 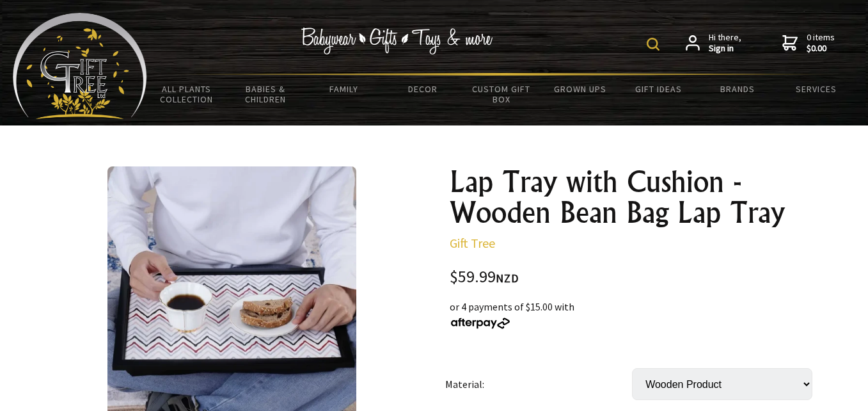 What do you see at coordinates (821, 43) in the screenshot?
I see `span: 0 items` at bounding box center [821, 43].